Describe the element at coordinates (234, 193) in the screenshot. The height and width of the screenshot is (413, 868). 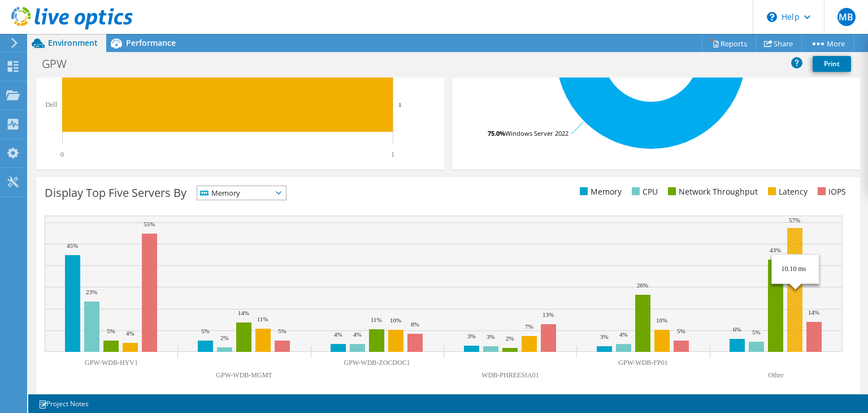
I see `span: Memory` at that location.